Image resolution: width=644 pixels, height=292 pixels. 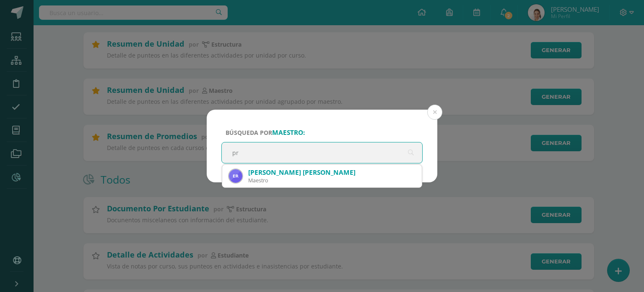 What do you see at coordinates (332, 180) in the screenshot?
I see `div: Maestro` at bounding box center [332, 180].